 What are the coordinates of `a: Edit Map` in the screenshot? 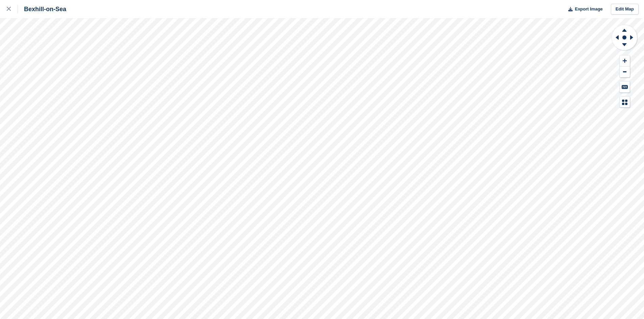 It's located at (624, 9).